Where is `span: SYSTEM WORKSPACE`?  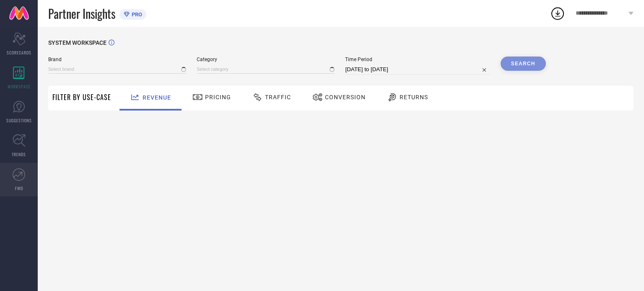 span: SYSTEM WORKSPACE is located at coordinates (77, 43).